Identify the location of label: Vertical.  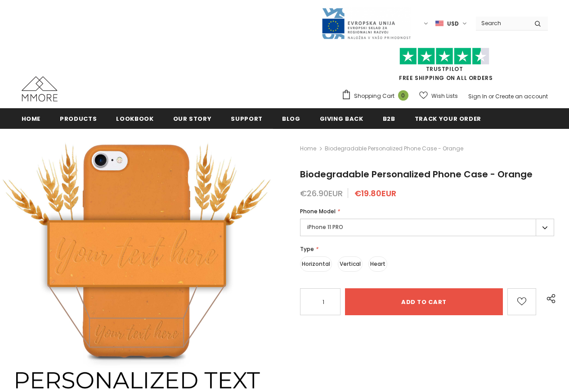
(350, 264).